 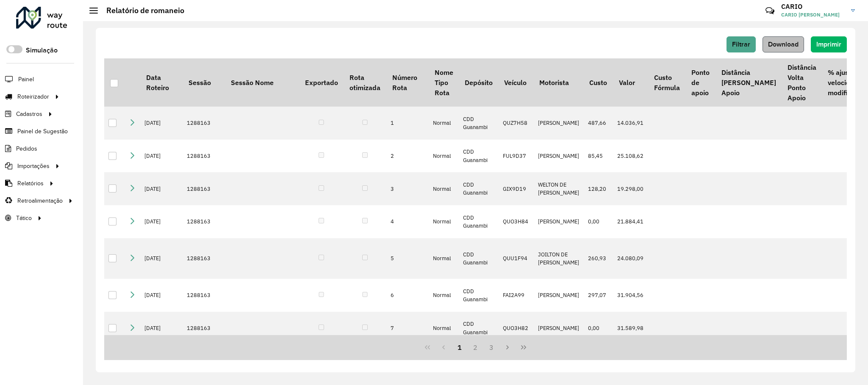 I want to click on span: Relatórios, so click(x=31, y=183).